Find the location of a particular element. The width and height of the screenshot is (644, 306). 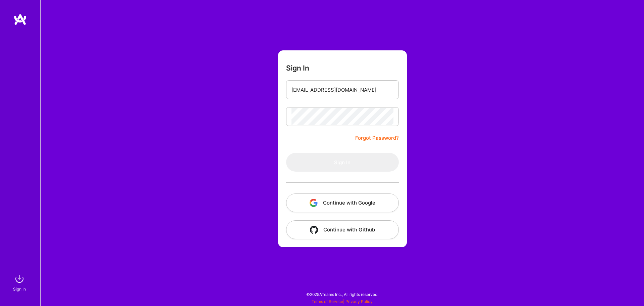

div: Sign In is located at coordinates (19, 289).